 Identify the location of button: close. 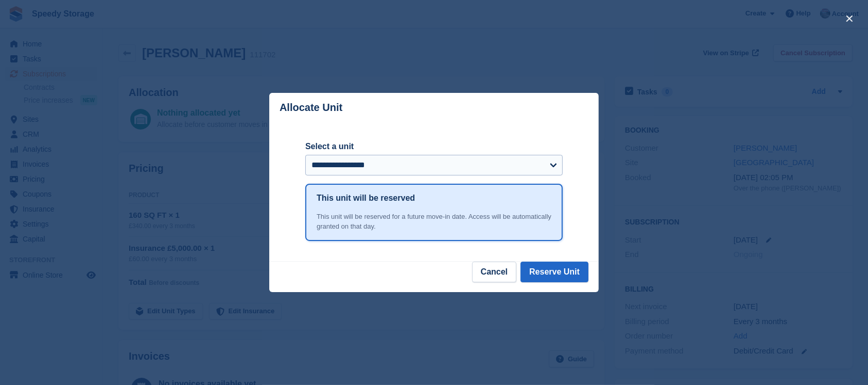
(849, 19).